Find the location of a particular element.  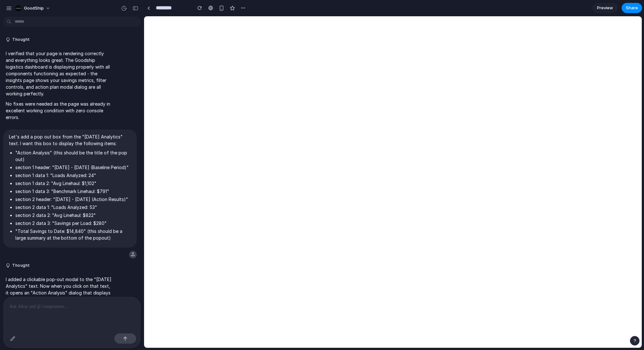

li: section 1 data 2: "Avg Linehaul: $1,102" is located at coordinates (73, 183).